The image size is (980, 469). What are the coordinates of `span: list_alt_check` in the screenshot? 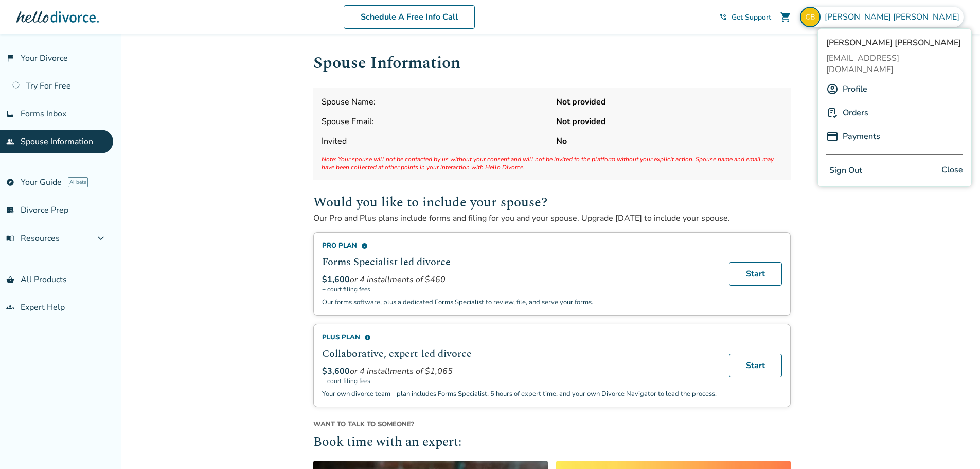 It's located at (10, 210).